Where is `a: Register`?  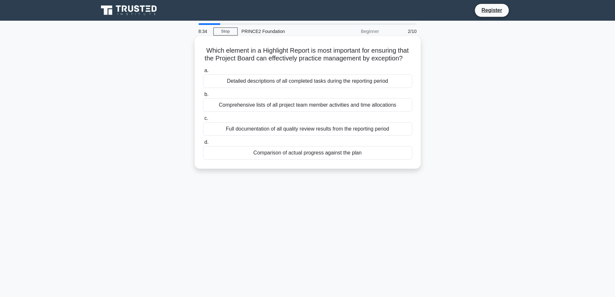 a: Register is located at coordinates (491, 10).